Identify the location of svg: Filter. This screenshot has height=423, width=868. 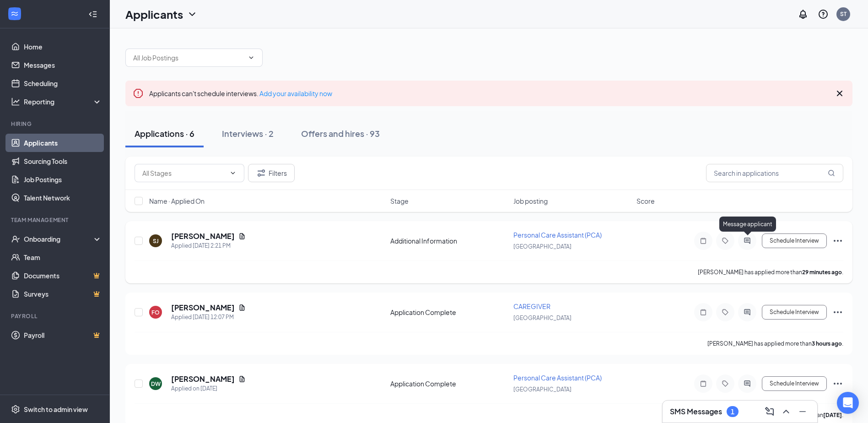
(261, 173).